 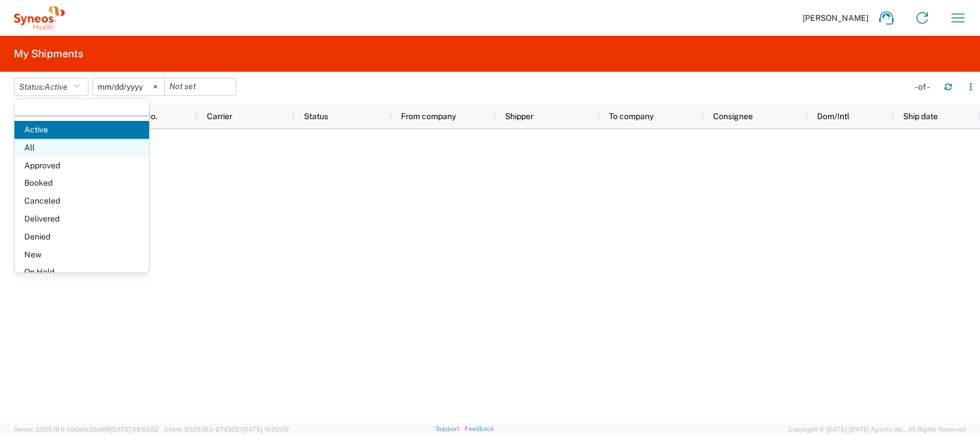 I want to click on a: Feedback, so click(x=479, y=429).